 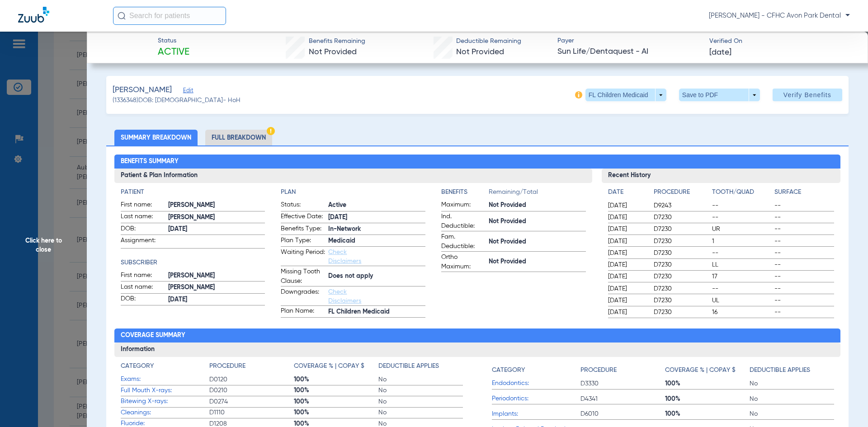 What do you see at coordinates (174, 41) in the screenshot?
I see `span: Status` at bounding box center [174, 41].